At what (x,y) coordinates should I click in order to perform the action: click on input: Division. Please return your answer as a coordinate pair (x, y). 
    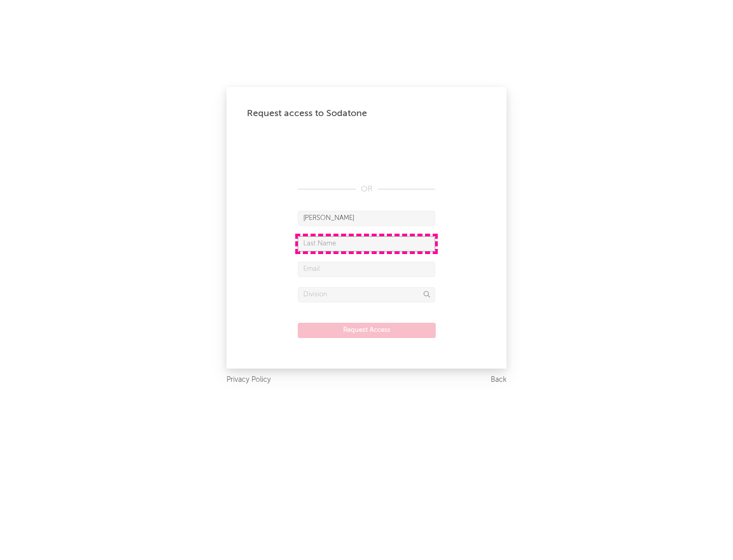
    Looking at the image, I should click on (367, 295).